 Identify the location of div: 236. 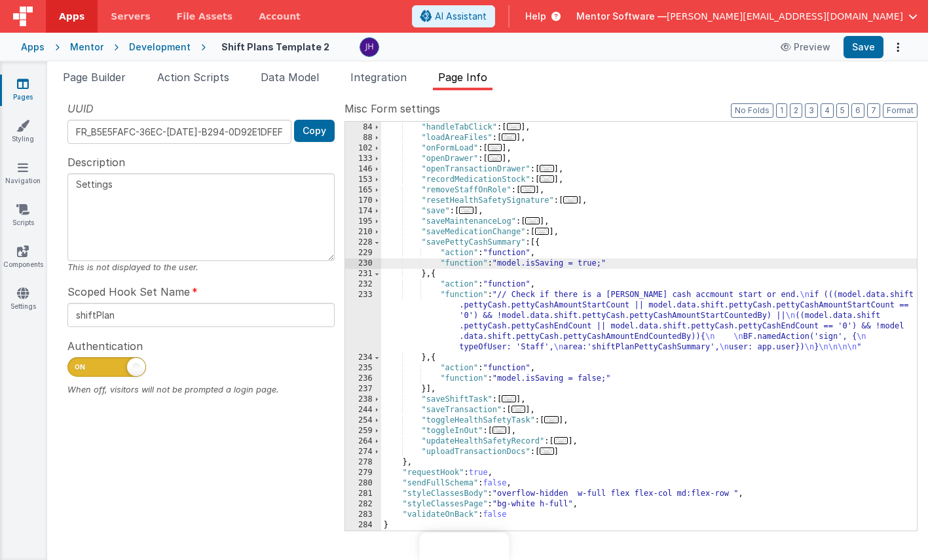
(363, 379).